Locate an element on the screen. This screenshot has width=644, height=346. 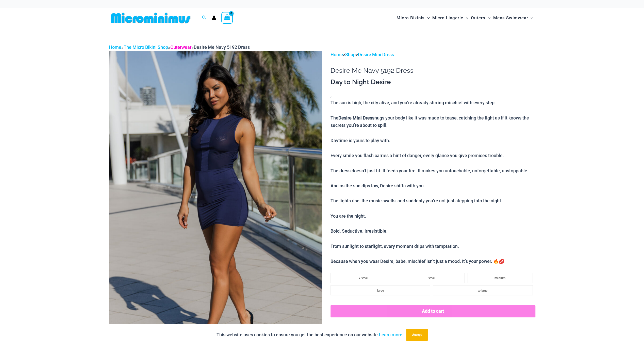
li: x-small is located at coordinates (363, 278).